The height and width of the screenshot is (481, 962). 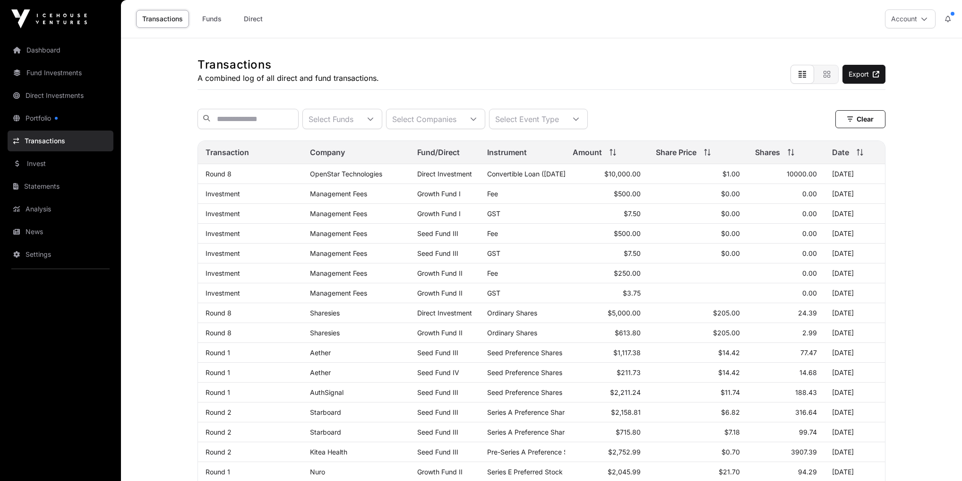 What do you see at coordinates (346, 173) in the screenshot?
I see `a: OpenStar Technologies` at bounding box center [346, 173].